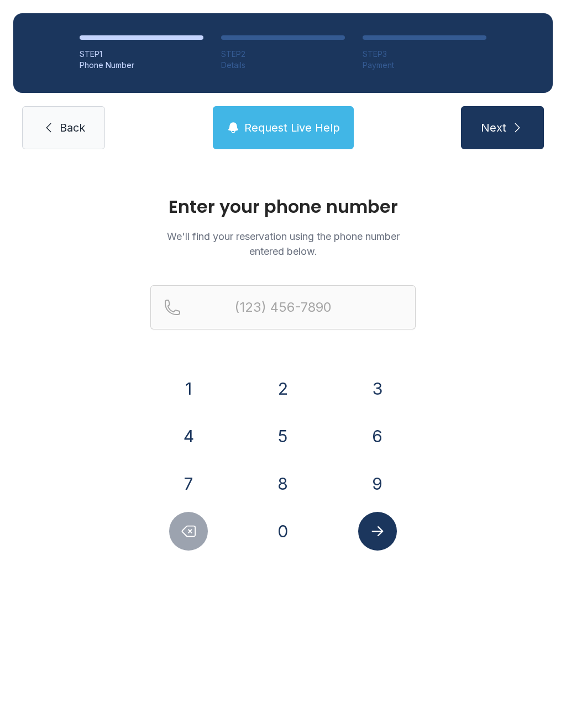 The image size is (566, 728). I want to click on button: 2, so click(283, 388).